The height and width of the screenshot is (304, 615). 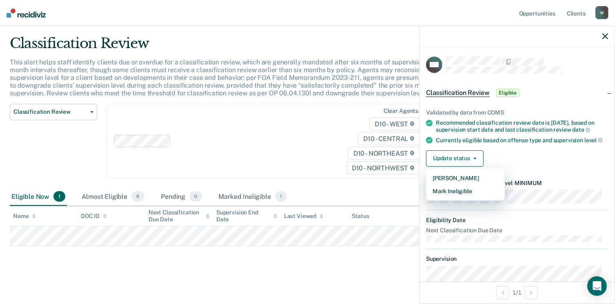 I want to click on div: Last Viewed, so click(x=303, y=216).